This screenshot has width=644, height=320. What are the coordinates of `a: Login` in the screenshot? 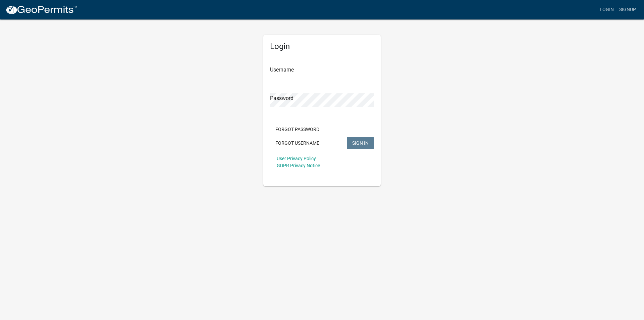 It's located at (607, 10).